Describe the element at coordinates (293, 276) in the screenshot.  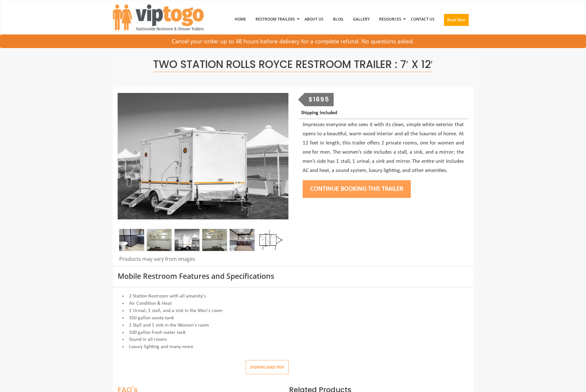
I see `h3: Mobile Restroom Features and Specifications` at that location.